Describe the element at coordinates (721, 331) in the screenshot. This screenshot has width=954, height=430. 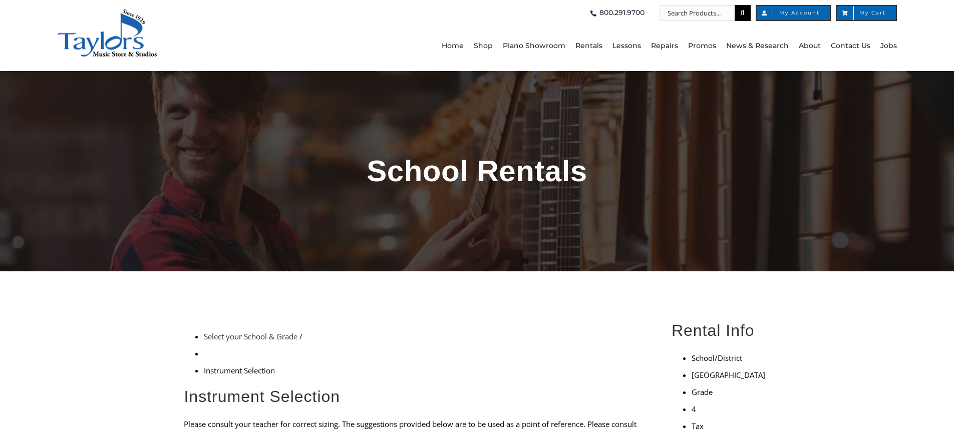
I see `h2: Rental Info` at that location.